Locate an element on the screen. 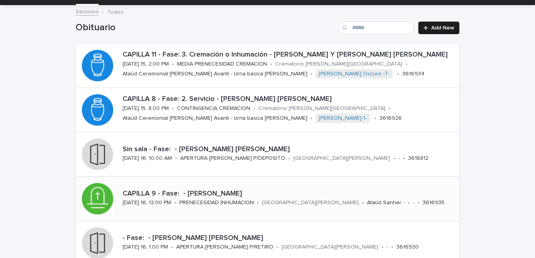  p: 3616812 is located at coordinates (419, 158).